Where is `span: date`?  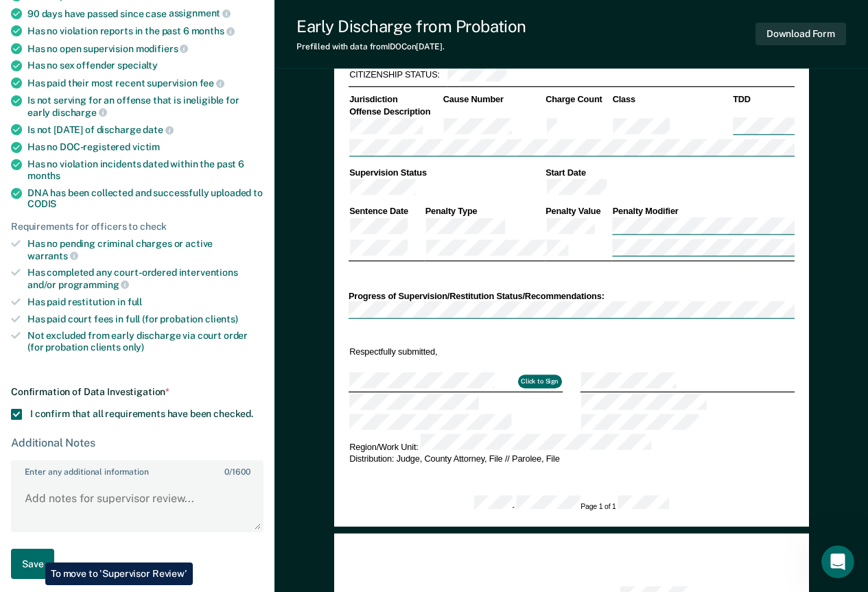
span: date is located at coordinates (157, 130).